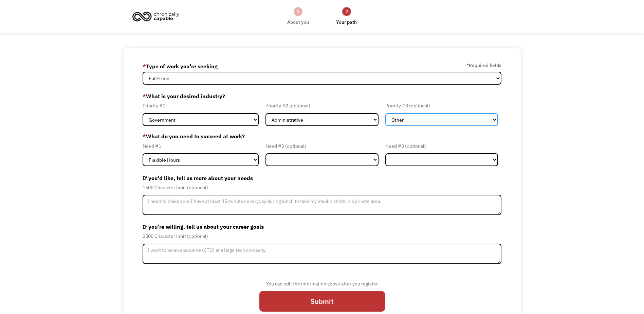  What do you see at coordinates (322, 146) in the screenshot?
I see `div: Need #2 (optional)` at bounding box center [322, 146].